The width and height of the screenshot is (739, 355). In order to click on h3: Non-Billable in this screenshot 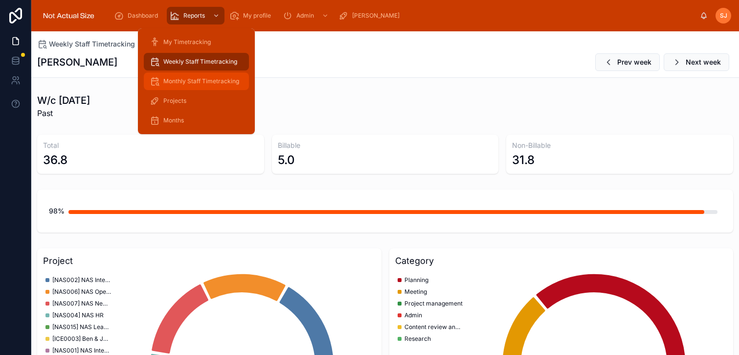, I will do `click(620, 145)`.